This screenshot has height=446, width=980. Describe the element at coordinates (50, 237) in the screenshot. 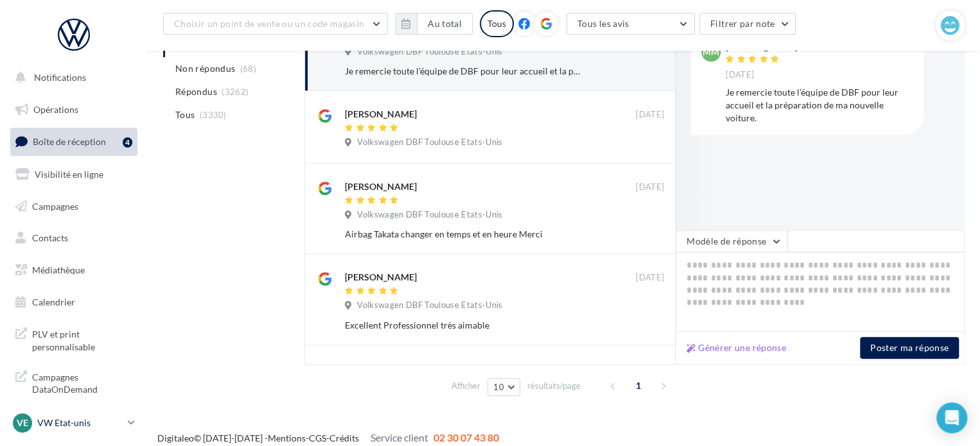

I see `span: Contacts` at that location.